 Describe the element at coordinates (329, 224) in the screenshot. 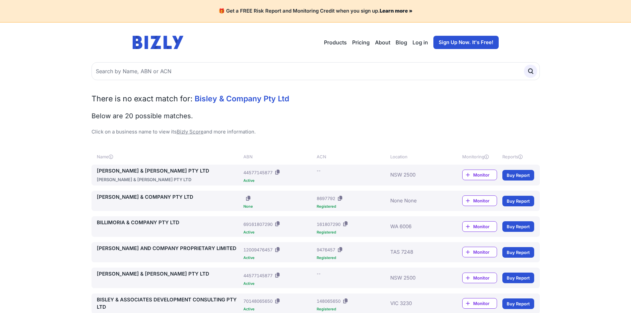

I see `div: 161807290` at that location.